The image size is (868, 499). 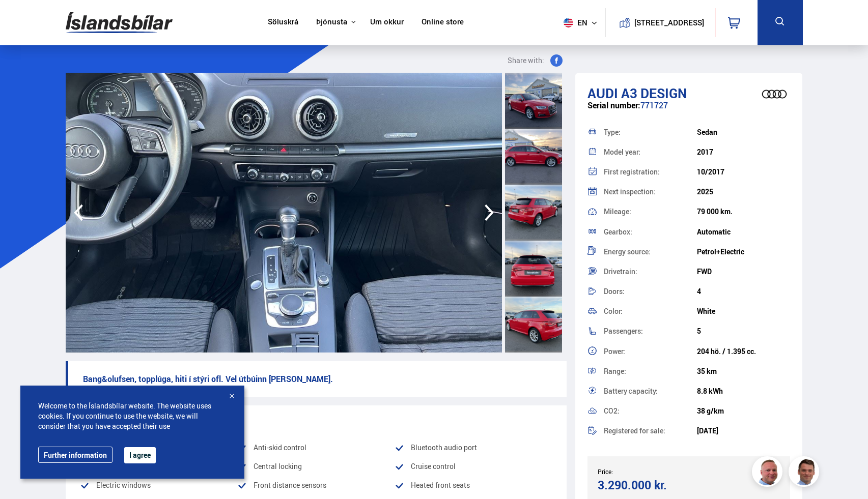 What do you see at coordinates (650, 172) in the screenshot?
I see `div: First registration:` at bounding box center [650, 172].